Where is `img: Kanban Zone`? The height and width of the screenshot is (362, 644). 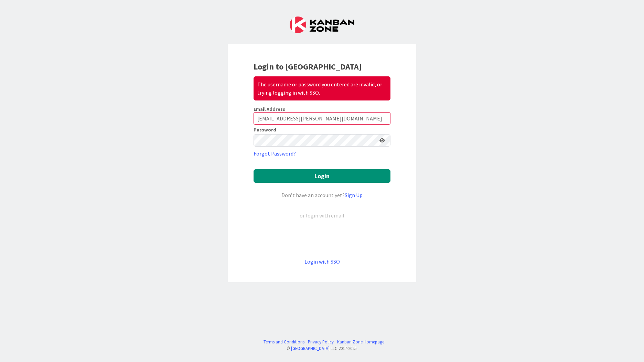 img: Kanban Zone is located at coordinates (322, 25).